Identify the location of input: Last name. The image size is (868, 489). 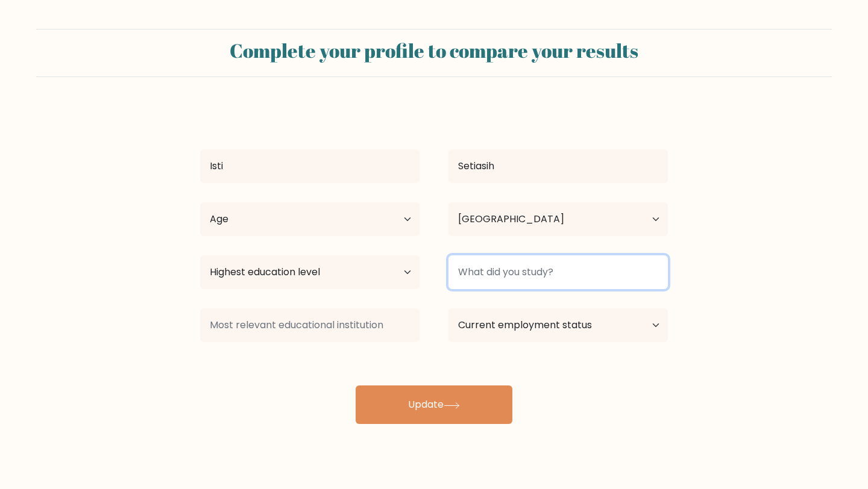
(558, 166).